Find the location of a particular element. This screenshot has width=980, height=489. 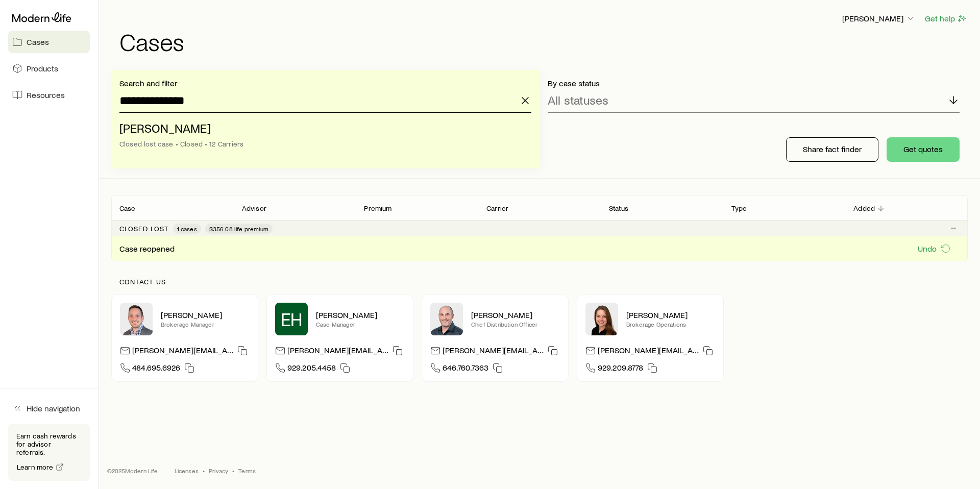

p: Earn cash rewards for advisor referrals. is located at coordinates (49, 444).